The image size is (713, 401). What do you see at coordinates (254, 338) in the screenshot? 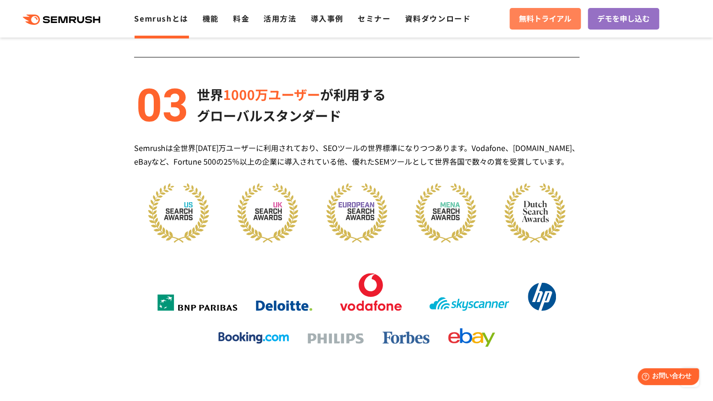
I see `img: booking` at bounding box center [254, 338].